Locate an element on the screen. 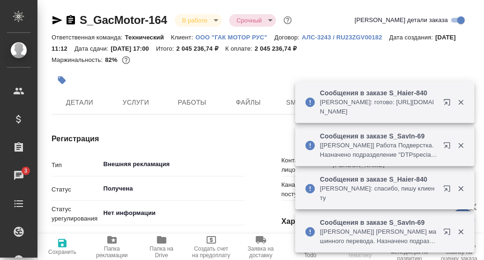  button: Скопировать ссылку is located at coordinates (71, 20).